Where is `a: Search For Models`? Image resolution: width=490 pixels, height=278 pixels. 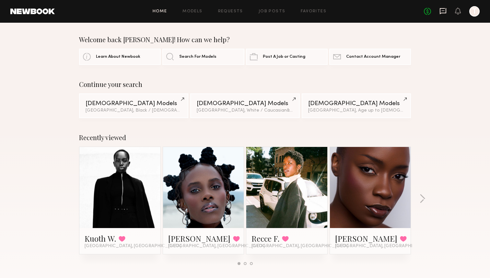 a: Search For Models is located at coordinates (203, 57).